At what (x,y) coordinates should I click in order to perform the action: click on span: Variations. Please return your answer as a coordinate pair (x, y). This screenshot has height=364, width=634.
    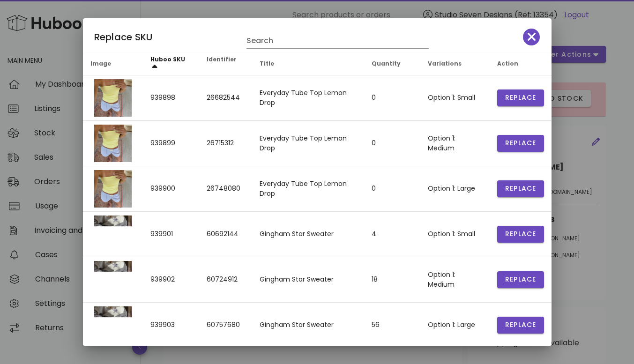
    Looking at the image, I should click on (445, 63).